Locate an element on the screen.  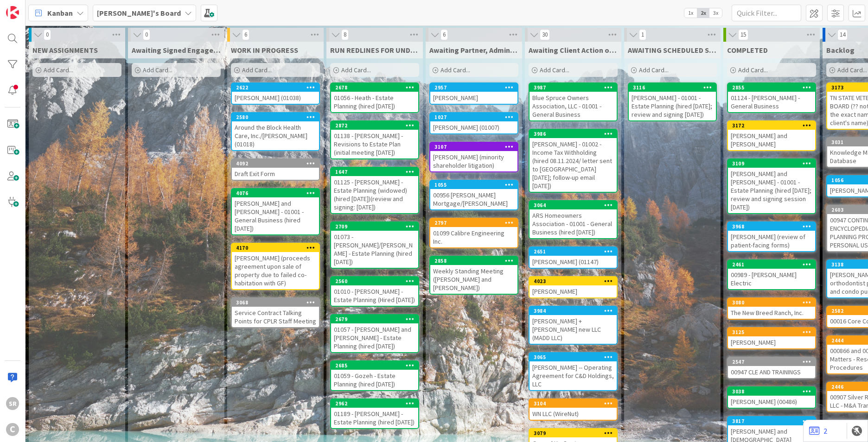
div: 2651 is located at coordinates (573, 251).